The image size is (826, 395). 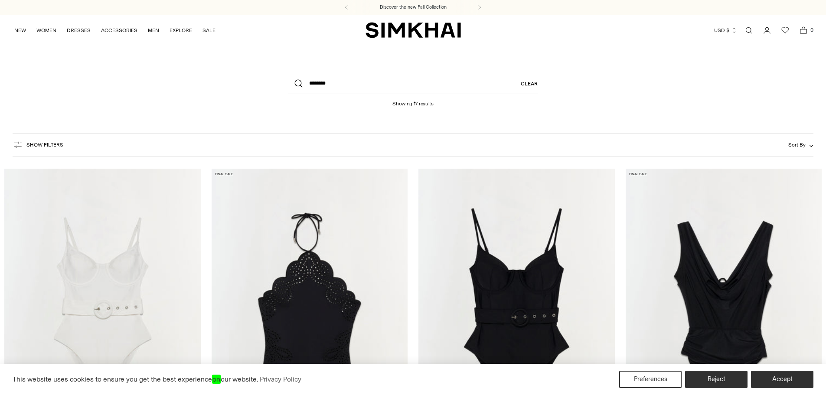 What do you see at coordinates (38, 145) in the screenshot?
I see `button: Show Filters` at bounding box center [38, 145].